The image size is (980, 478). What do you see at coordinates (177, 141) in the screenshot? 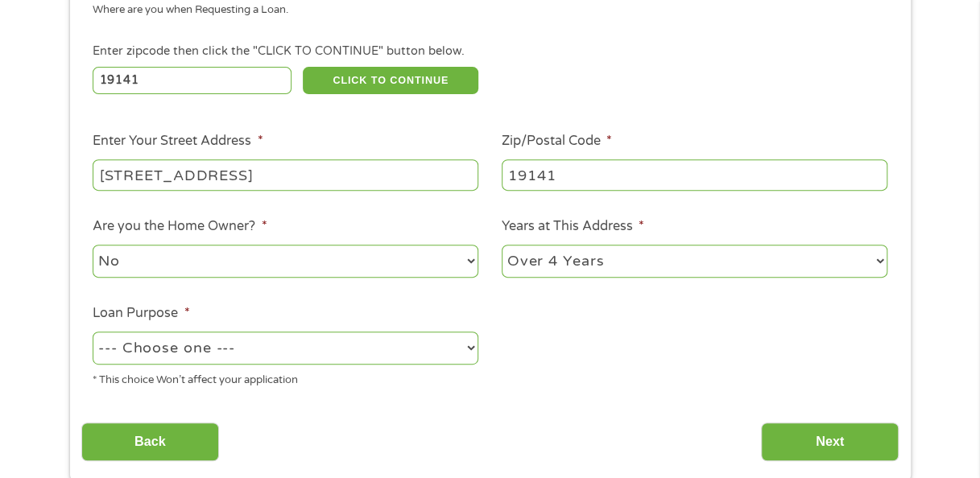
I see `label: Enter Your Street Address` at bounding box center [177, 141].